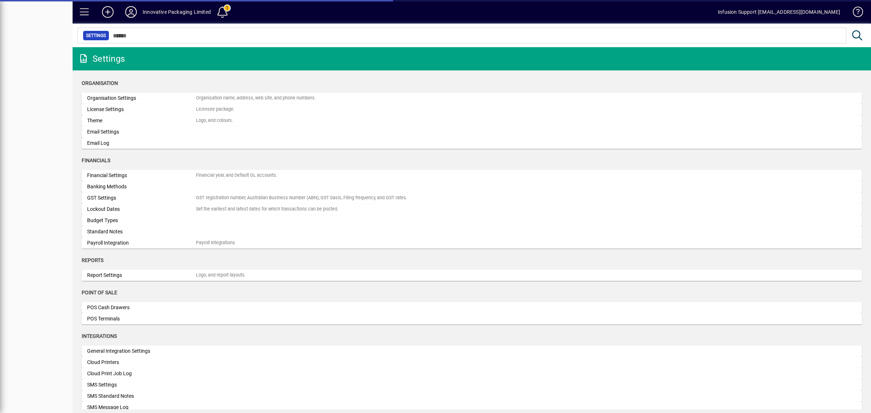 This screenshot has width=871, height=413. What do you see at coordinates (472, 319) in the screenshot?
I see `a: POS Terminals` at bounding box center [472, 319].